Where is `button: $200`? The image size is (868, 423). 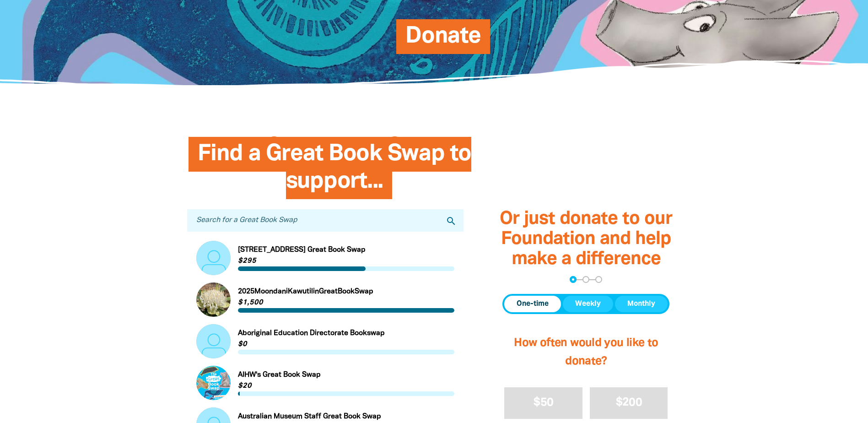 button: $200 is located at coordinates (629, 402).